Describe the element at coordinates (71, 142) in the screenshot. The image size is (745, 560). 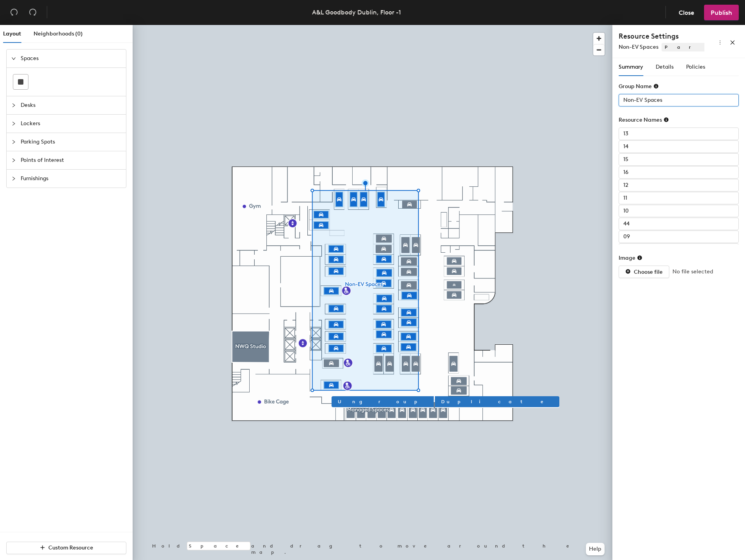
I see `span: Parking Spots` at that location.